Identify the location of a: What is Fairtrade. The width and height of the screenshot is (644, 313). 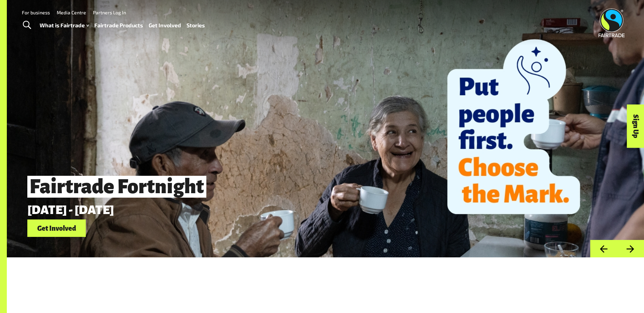
(64, 25).